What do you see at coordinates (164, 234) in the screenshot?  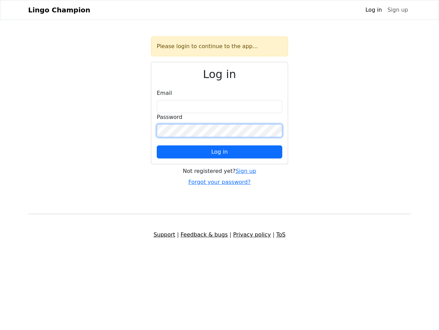 I see `a: Support` at bounding box center [164, 234].